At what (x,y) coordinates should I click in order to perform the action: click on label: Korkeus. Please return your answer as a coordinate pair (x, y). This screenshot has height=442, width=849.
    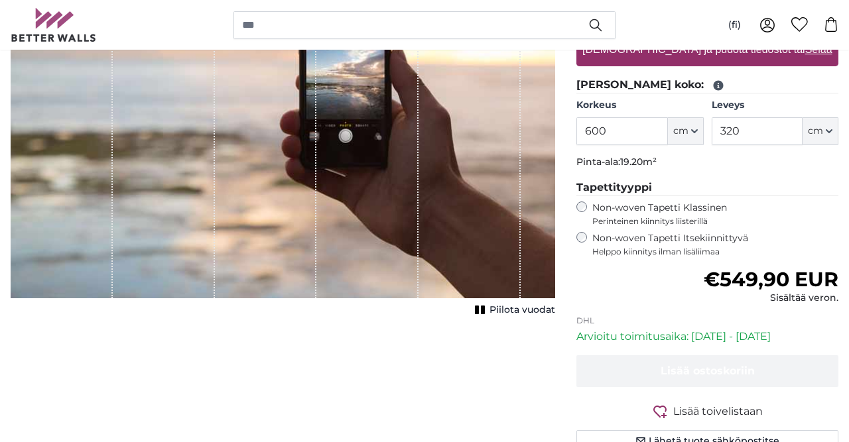
    Looking at the image, I should click on (639, 105).